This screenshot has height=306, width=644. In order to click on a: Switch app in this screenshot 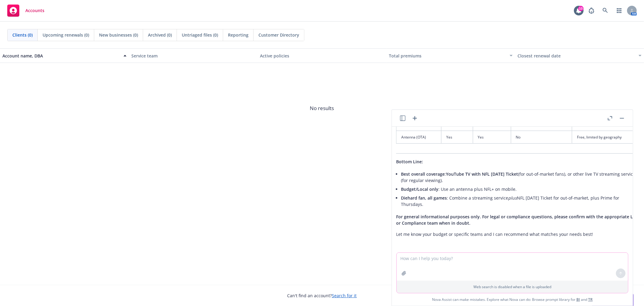, I will do `click(619, 11)`.